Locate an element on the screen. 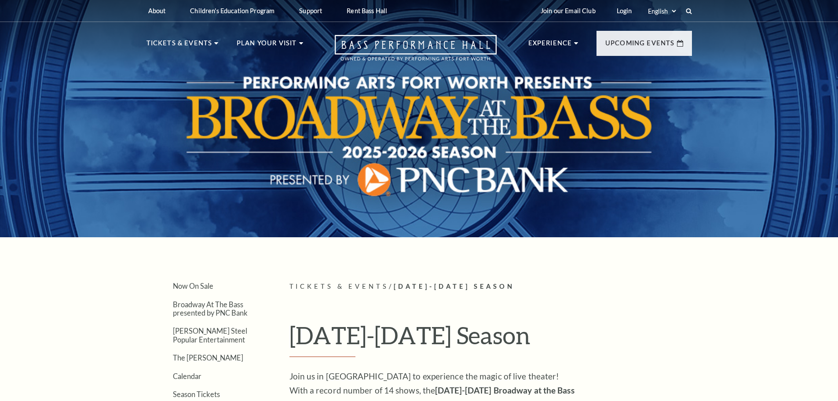  a: Calendar is located at coordinates (187, 376).